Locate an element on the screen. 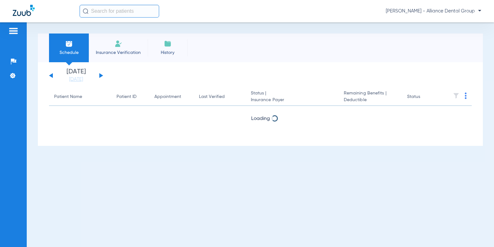  img: Schedule is located at coordinates (69, 44).